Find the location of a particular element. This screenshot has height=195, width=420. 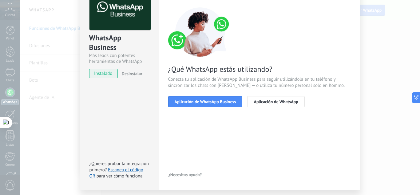

span: instalado is located at coordinates (103, 73).